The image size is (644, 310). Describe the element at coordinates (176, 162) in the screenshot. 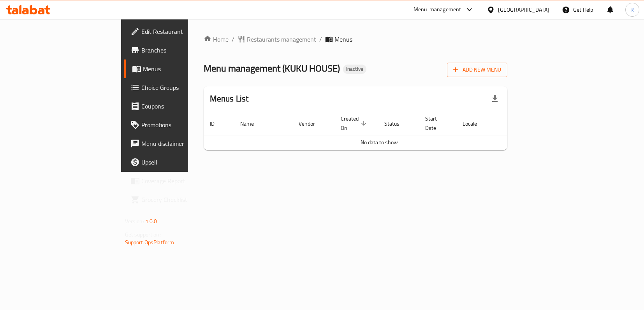

I see `a: Upsell` at that location.